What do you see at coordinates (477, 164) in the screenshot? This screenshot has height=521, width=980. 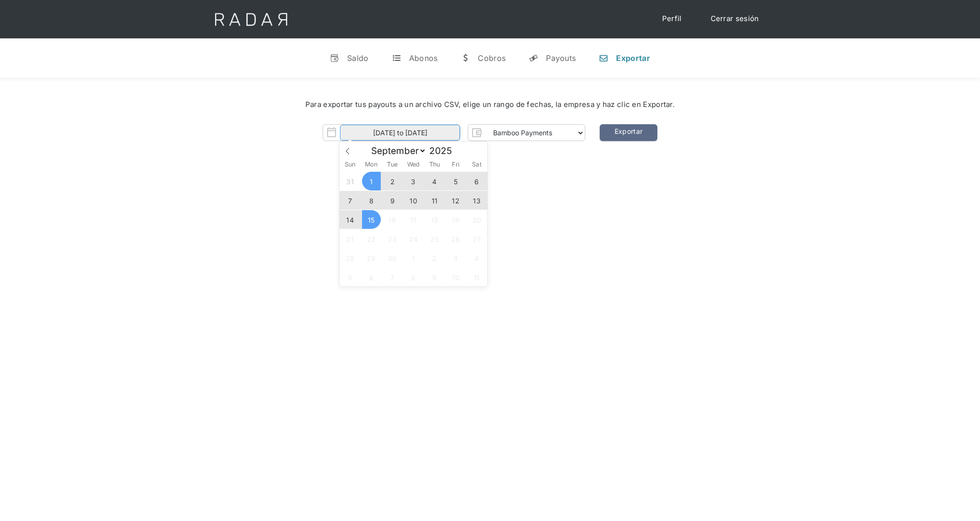 I see `span: Sat` at bounding box center [477, 164].